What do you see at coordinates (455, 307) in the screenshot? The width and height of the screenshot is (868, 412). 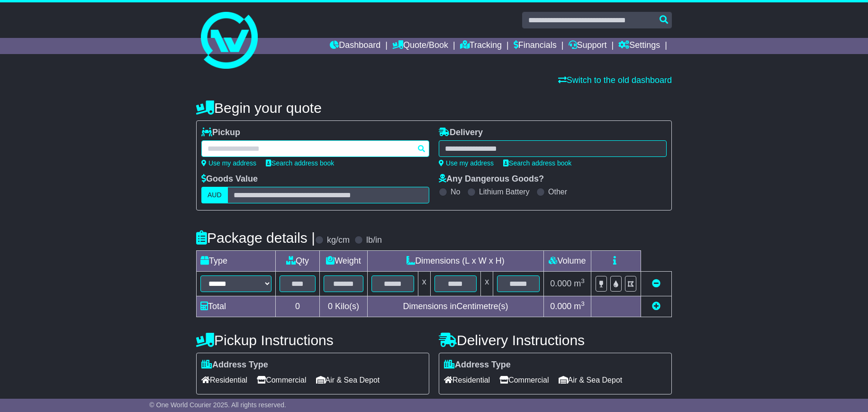 I see `td: Dimensions in Centimetre(s)` at bounding box center [455, 307].